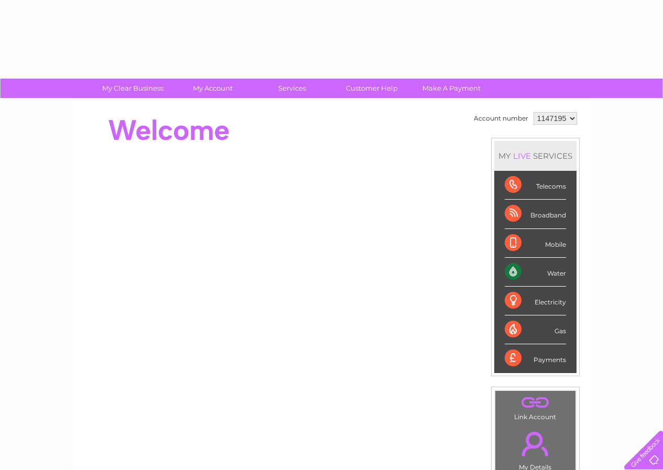 The height and width of the screenshot is (470, 663). Describe the element at coordinates (535, 330) in the screenshot. I see `div: Gas` at that location.